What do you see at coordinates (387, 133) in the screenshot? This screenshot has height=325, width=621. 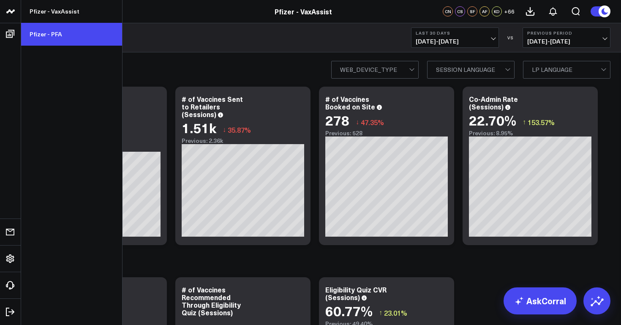 I see `div: Previous: 528` at bounding box center [387, 133].